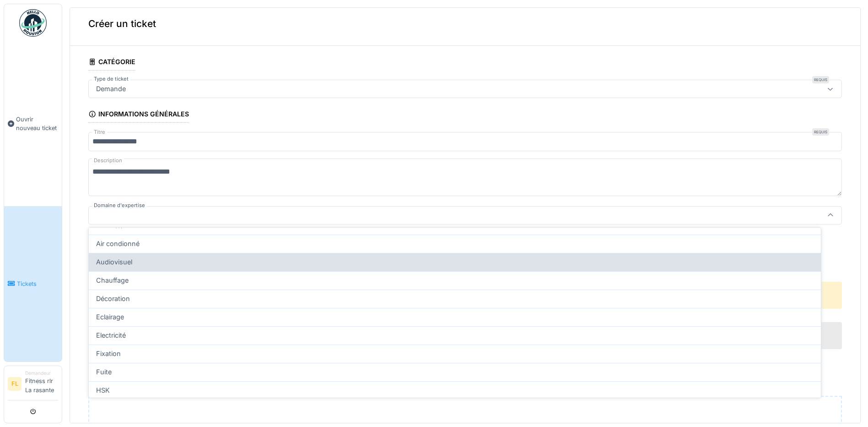 The width and height of the screenshot is (868, 427). What do you see at coordinates (108, 160) in the screenshot?
I see `label: Description` at bounding box center [108, 160].